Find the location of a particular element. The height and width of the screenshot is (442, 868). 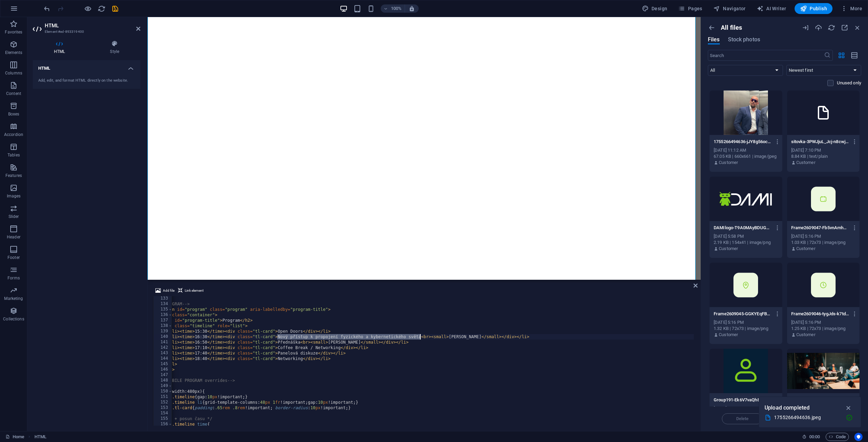

div: 147 is located at coordinates (163, 375).